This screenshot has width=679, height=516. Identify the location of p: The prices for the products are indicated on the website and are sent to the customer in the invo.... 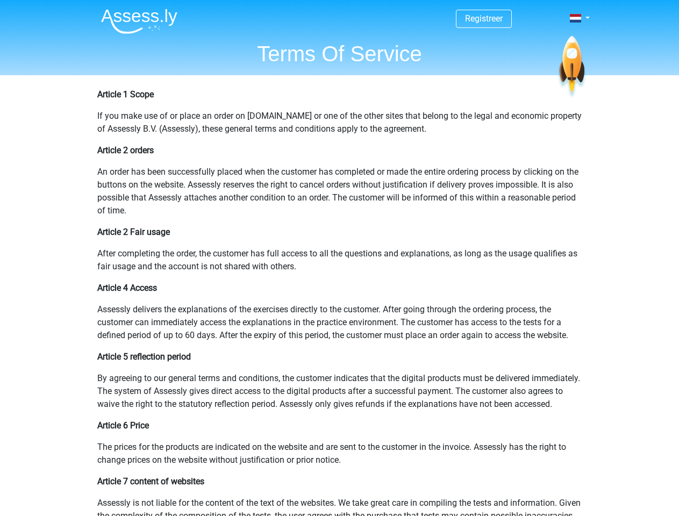
(340, 454).